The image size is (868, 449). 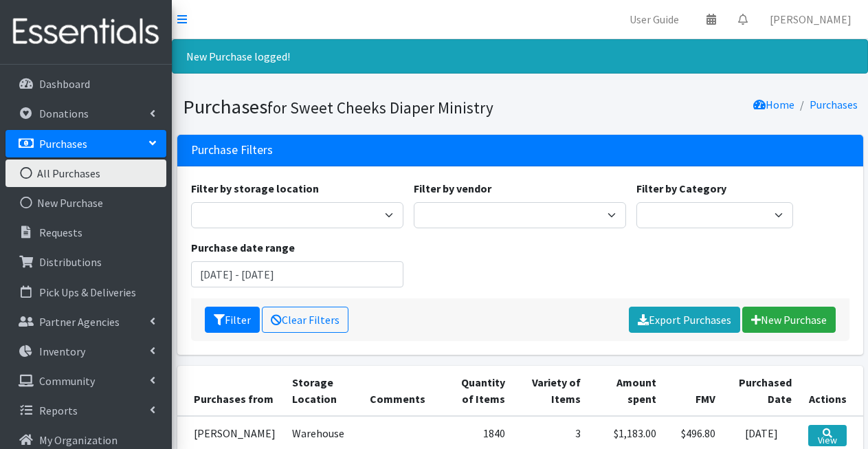 What do you see at coordinates (551, 390) in the screenshot?
I see `th: Variety of Items` at bounding box center [551, 390].